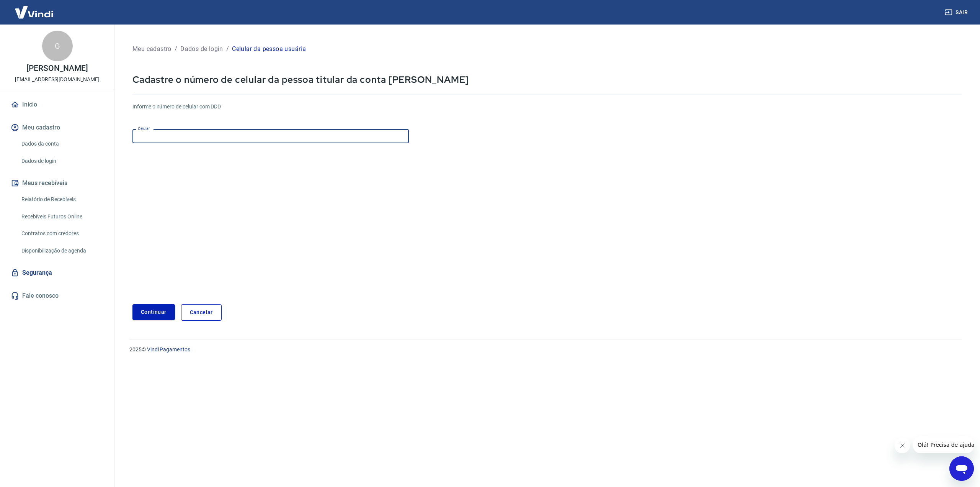  I want to click on span: Olá! Precisa de ajuda?, so click(35, 9).